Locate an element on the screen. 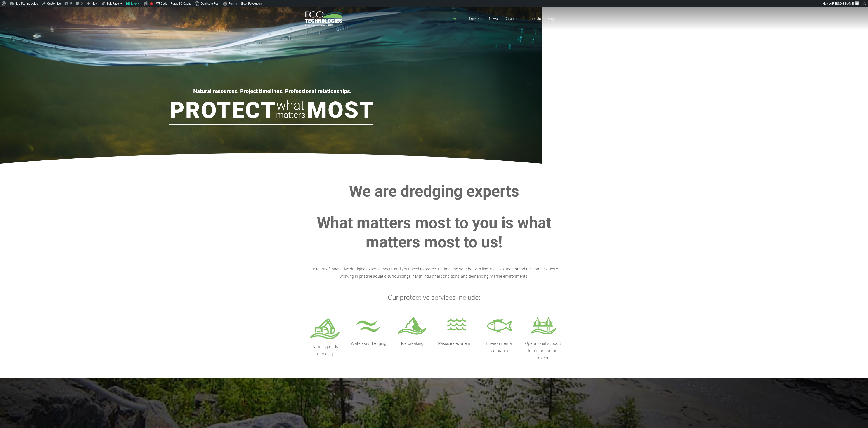  span: Environmental restoration is located at coordinates (500, 347).